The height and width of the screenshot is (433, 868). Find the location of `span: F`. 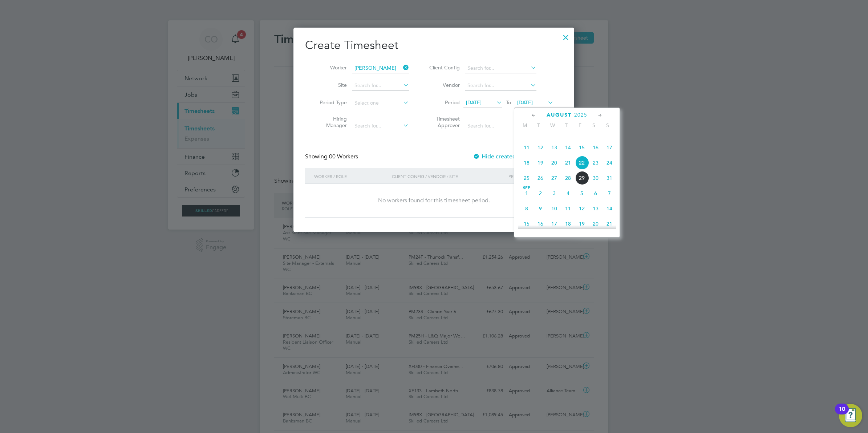

span: F is located at coordinates (580, 126).